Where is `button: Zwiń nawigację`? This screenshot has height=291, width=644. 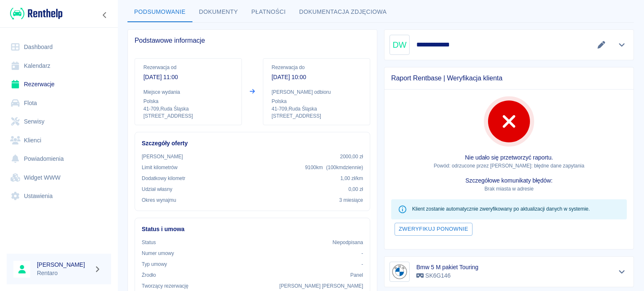 button: Zwiń nawigację is located at coordinates (105, 15).